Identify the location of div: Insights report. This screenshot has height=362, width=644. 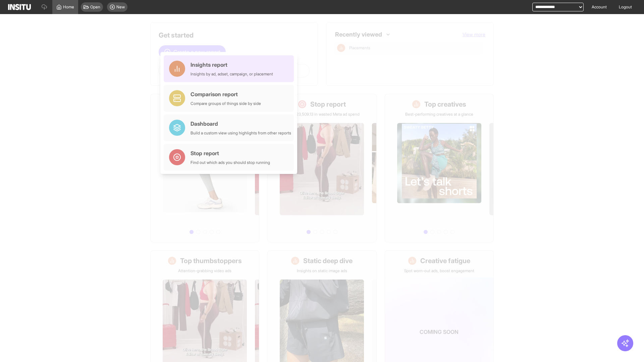
(231, 64).